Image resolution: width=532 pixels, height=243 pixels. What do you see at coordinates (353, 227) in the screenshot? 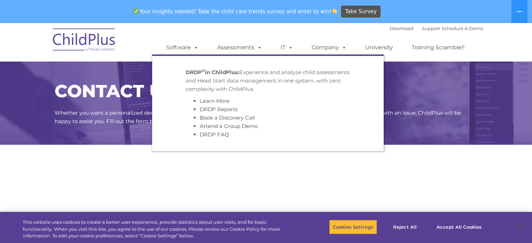
I see `button: Cookies Settings` at bounding box center [353, 227].